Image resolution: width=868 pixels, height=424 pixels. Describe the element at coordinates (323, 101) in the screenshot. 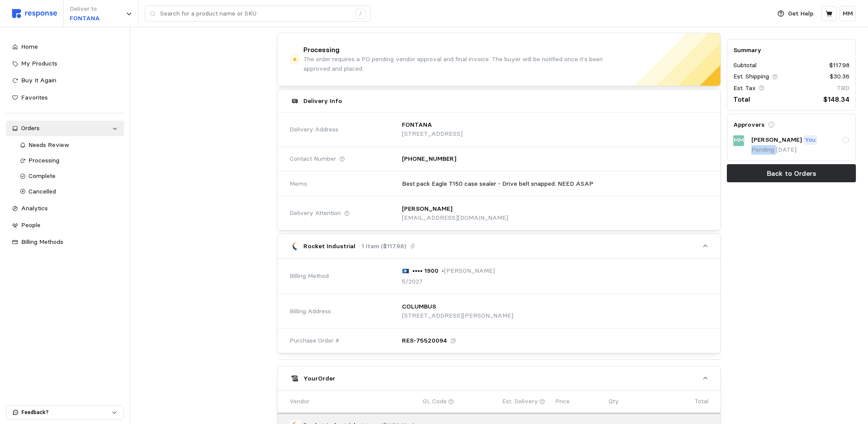

I see `h5: Delivery Info` at that location.